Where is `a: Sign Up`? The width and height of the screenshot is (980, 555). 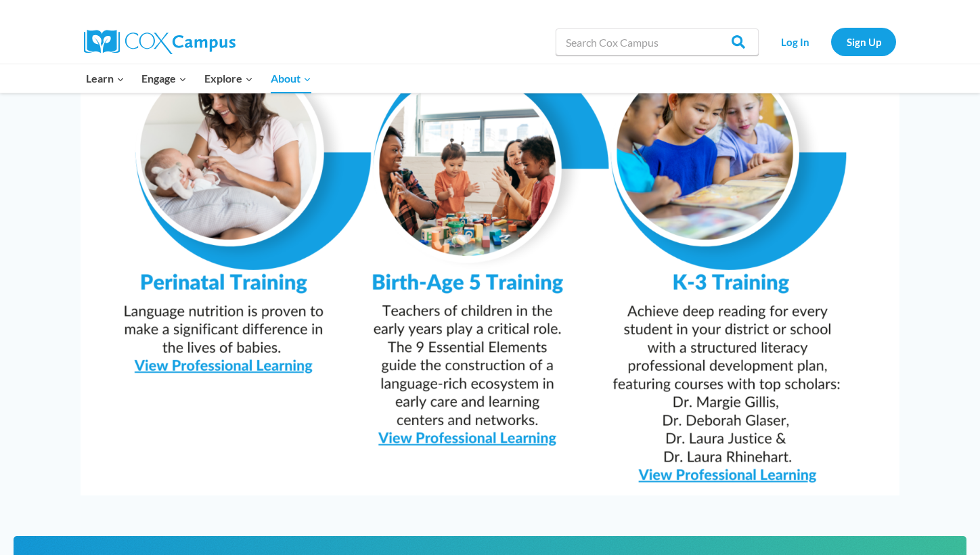 a: Sign Up is located at coordinates (864, 41).